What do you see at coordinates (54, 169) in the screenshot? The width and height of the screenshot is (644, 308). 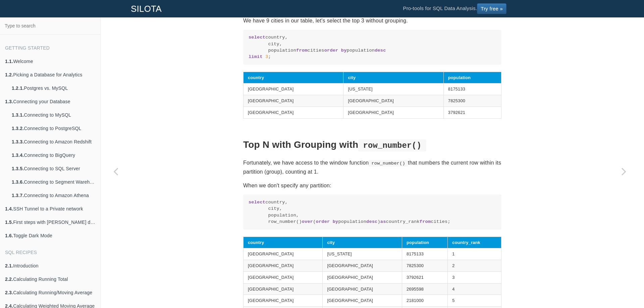 I see `a: 1.3.5.Connecting to SQL Server` at bounding box center [54, 169].